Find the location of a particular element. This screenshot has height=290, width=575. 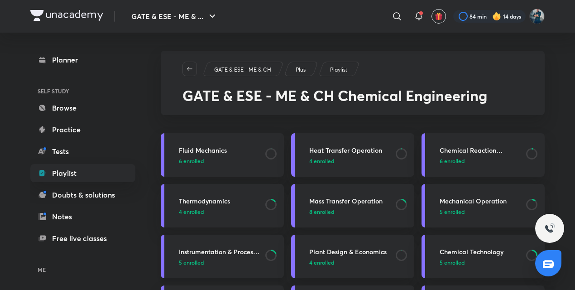

a: Instrumentation & Process Control5 enrolled is located at coordinates (222, 256).